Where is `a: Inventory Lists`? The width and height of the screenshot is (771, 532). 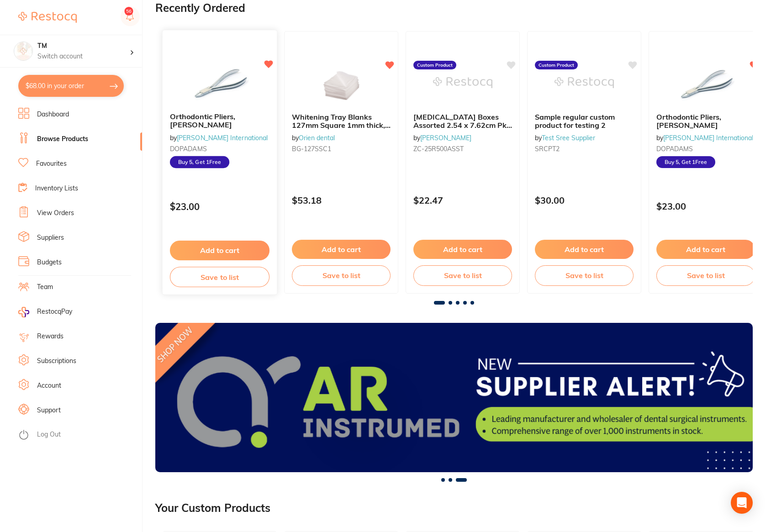
a: Inventory Lists is located at coordinates (57, 189).